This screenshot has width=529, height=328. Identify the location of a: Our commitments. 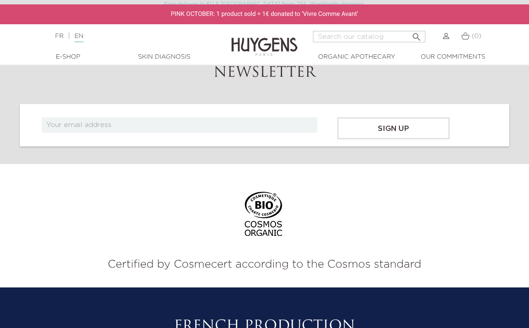
(452, 57).